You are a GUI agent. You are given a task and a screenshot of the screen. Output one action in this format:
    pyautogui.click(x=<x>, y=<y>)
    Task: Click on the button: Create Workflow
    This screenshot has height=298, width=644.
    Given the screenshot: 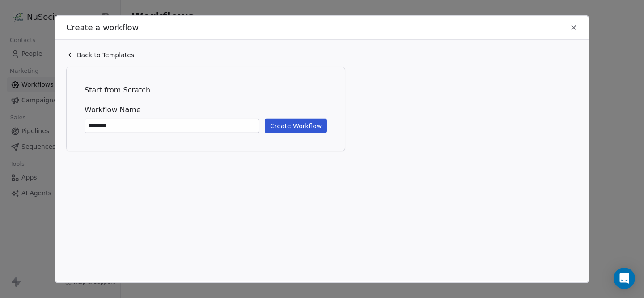 What is the action you would take?
    pyautogui.click(x=296, y=125)
    